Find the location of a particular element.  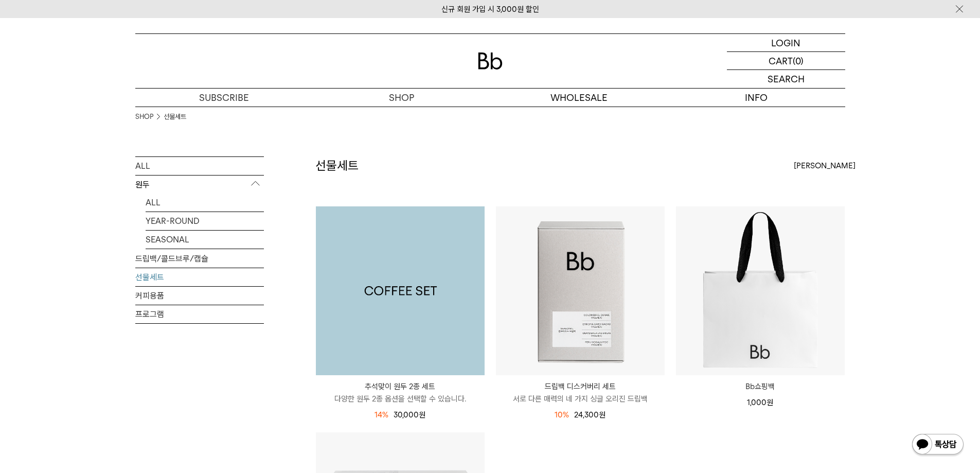

img: 로고 is located at coordinates (490, 60).